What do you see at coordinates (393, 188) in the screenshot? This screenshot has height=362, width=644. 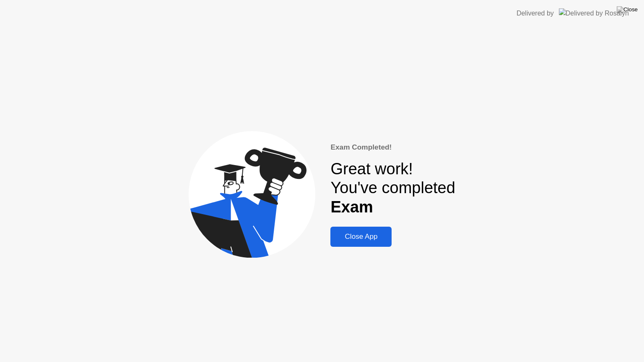 I see `div: Great work! You've completed` at bounding box center [393, 188].